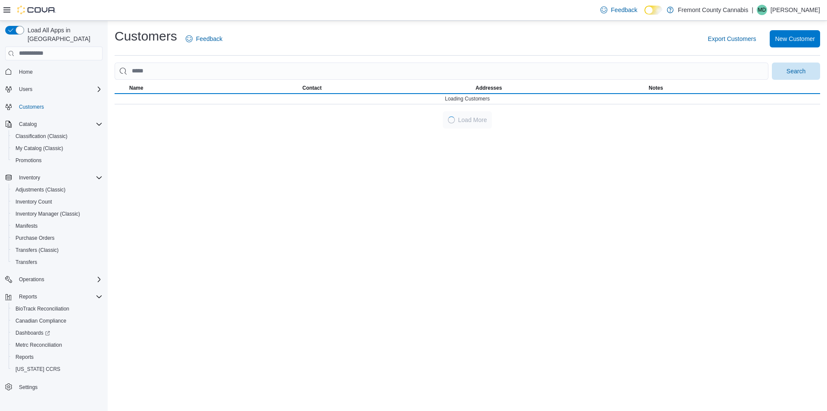  What do you see at coordinates (41, 136) in the screenshot?
I see `a: Classification (Classic)` at bounding box center [41, 136].